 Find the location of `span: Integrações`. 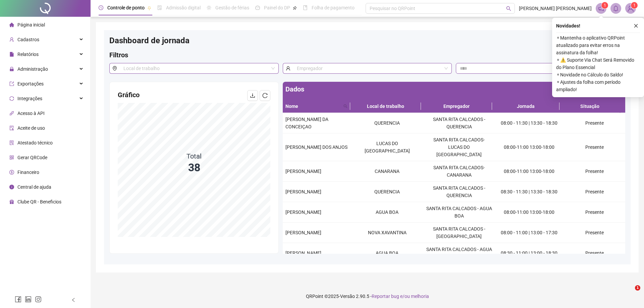

span: Integrações is located at coordinates (30, 98).